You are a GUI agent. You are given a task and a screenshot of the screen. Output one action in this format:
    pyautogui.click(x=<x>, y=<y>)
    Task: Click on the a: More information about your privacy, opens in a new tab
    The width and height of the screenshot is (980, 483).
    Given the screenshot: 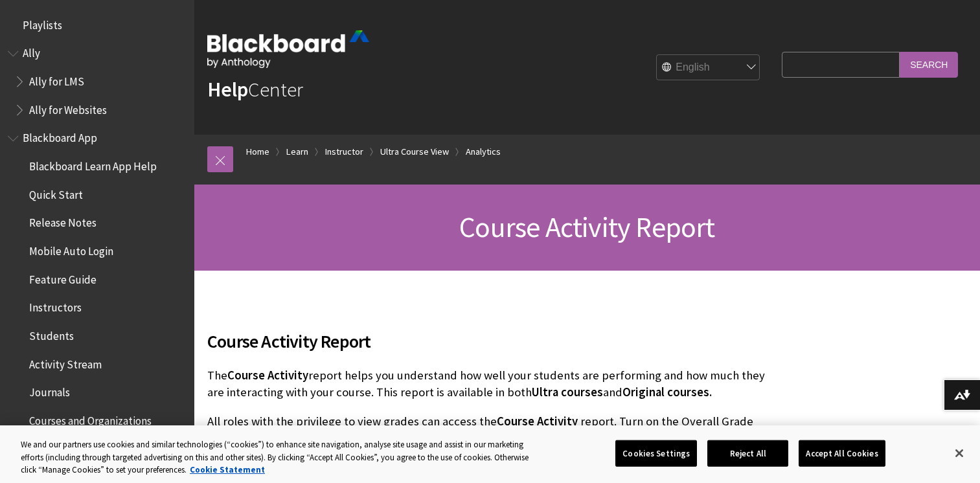 What is the action you would take?
    pyautogui.click(x=227, y=470)
    